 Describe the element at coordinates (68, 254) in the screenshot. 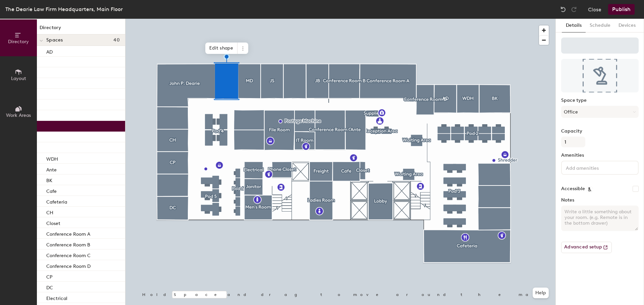

I see `p: Conference Room C` at that location.